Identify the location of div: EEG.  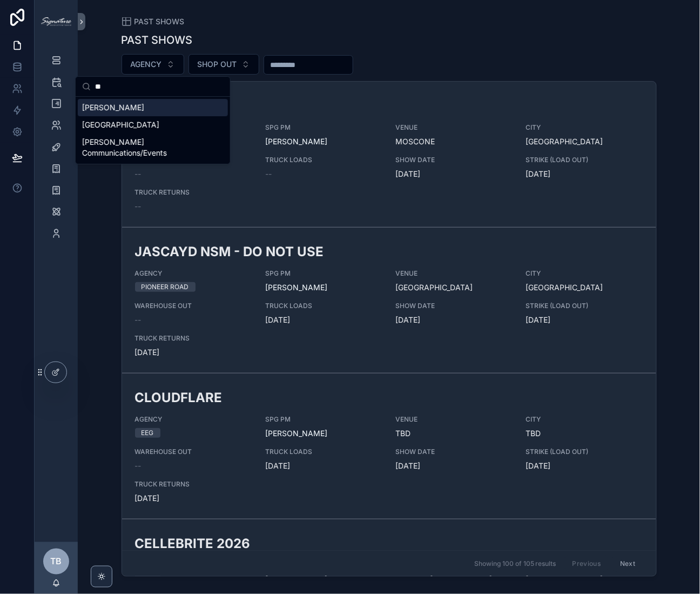
(147, 433).